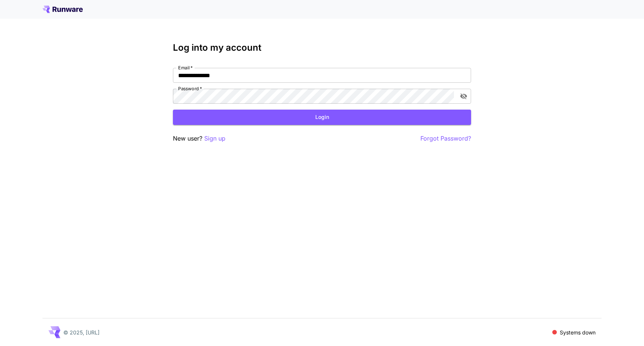  What do you see at coordinates (215, 138) in the screenshot?
I see `p: Sign up` at bounding box center [215, 138].